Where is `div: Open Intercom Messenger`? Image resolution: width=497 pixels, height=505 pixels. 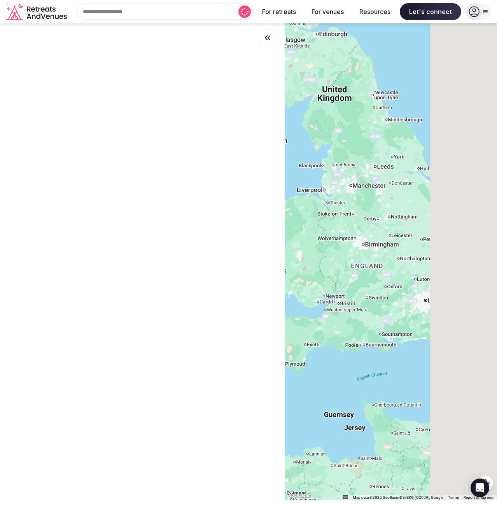
div: Open Intercom Messenger is located at coordinates (480, 488).